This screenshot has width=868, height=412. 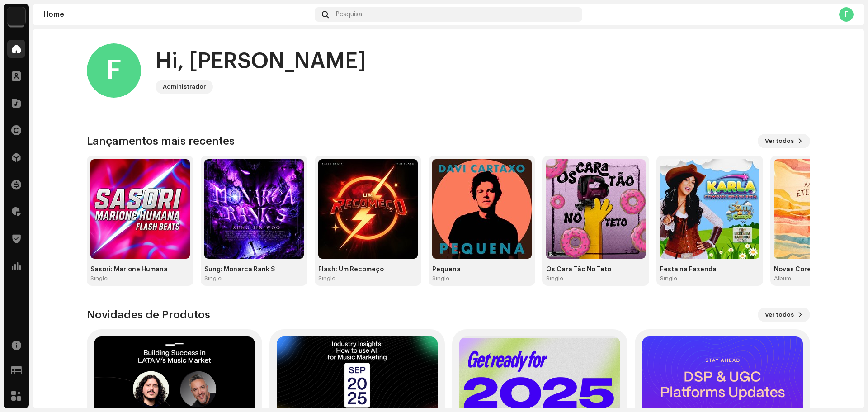 I want to click on img: d97e5cbb-0701-4926-afc4-faf0bca7a456, so click(x=596, y=209).